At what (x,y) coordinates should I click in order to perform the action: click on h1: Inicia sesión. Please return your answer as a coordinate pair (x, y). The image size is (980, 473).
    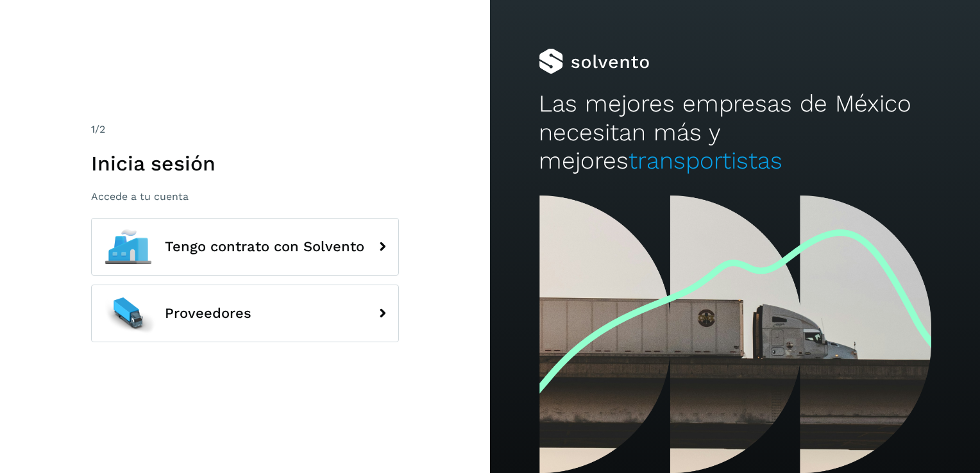
    Looking at the image, I should click on (245, 164).